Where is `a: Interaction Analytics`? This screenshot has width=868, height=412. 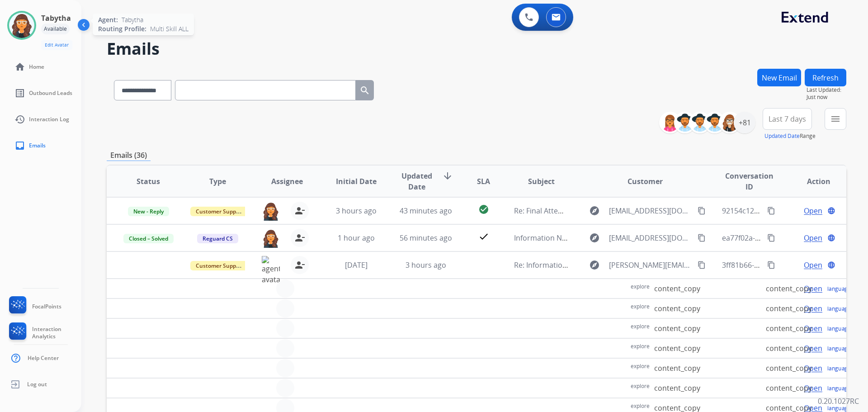
a: Interaction Analytics is located at coordinates (44, 332).